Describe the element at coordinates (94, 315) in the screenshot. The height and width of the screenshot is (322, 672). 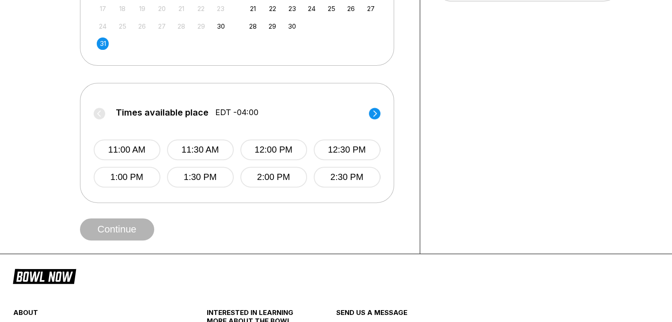
I see `div: about` at that location.